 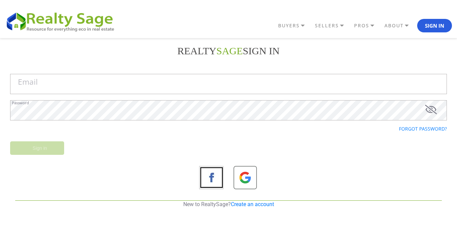 What do you see at coordinates (28, 82) in the screenshot?
I see `label: Email` at bounding box center [28, 82].